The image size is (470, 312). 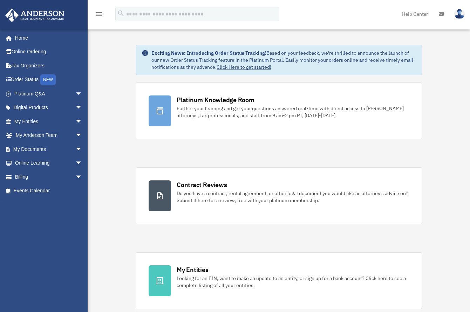 What do you see at coordinates (49, 163) in the screenshot?
I see `a: Online Learningarrow_drop_down` at bounding box center [49, 163].